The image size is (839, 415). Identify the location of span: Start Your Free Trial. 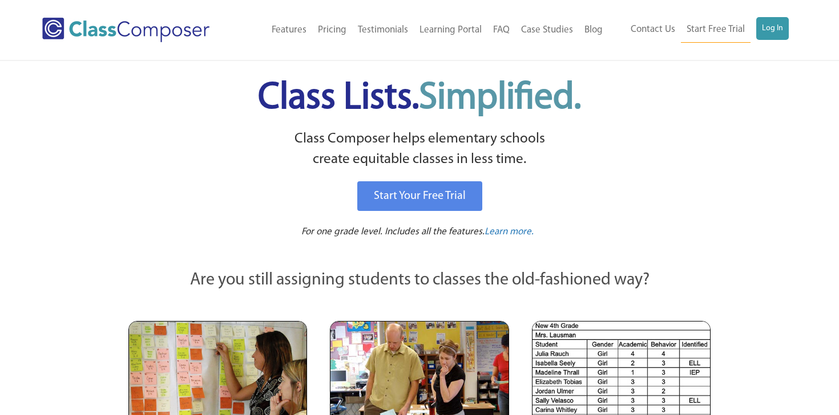
(419, 196).